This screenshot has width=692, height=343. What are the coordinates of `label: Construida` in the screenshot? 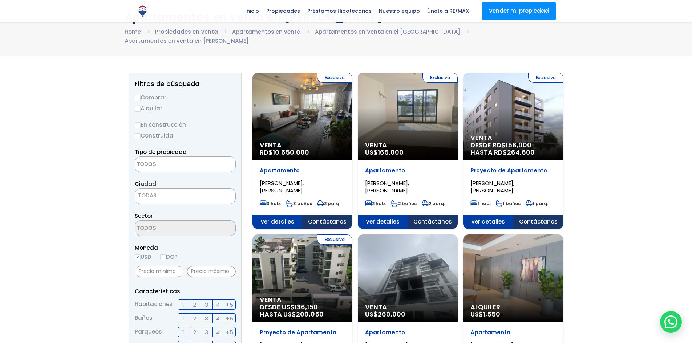 It's located at (185, 135).